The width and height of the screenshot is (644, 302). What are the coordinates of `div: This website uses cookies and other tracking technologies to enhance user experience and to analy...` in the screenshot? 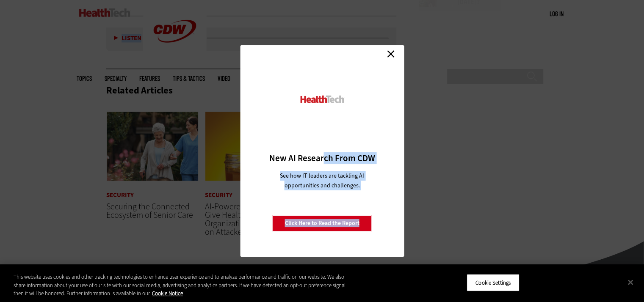 It's located at (183, 285).